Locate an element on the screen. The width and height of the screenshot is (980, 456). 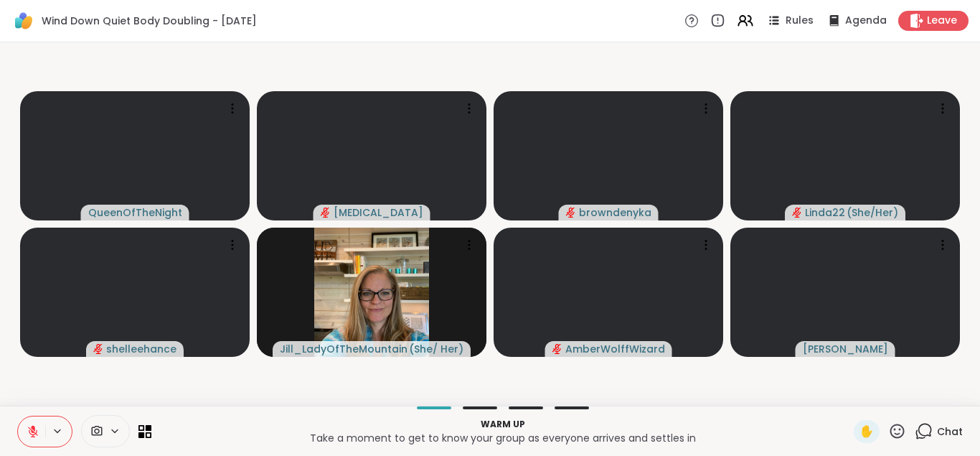
p: Warm up is located at coordinates (502, 424).